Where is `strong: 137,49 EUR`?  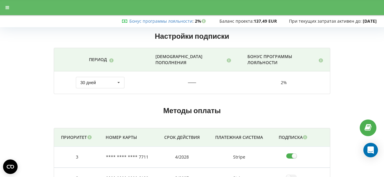
strong: 137,49 EUR is located at coordinates (265, 21).